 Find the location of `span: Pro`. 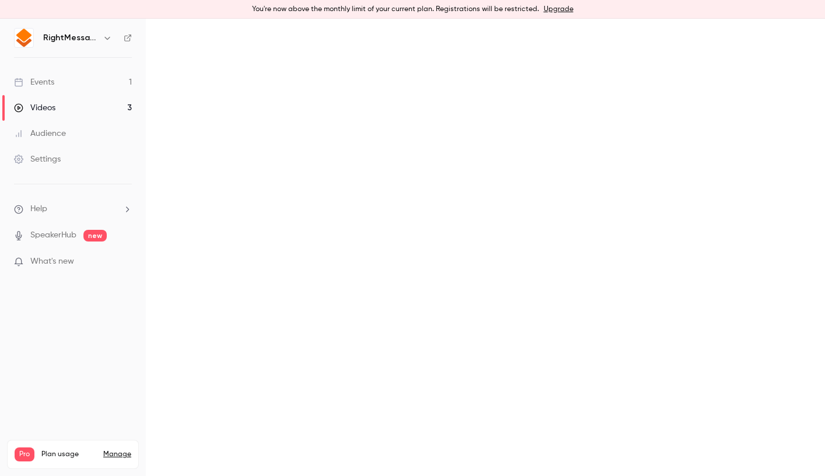

span: Pro is located at coordinates (24, 454).